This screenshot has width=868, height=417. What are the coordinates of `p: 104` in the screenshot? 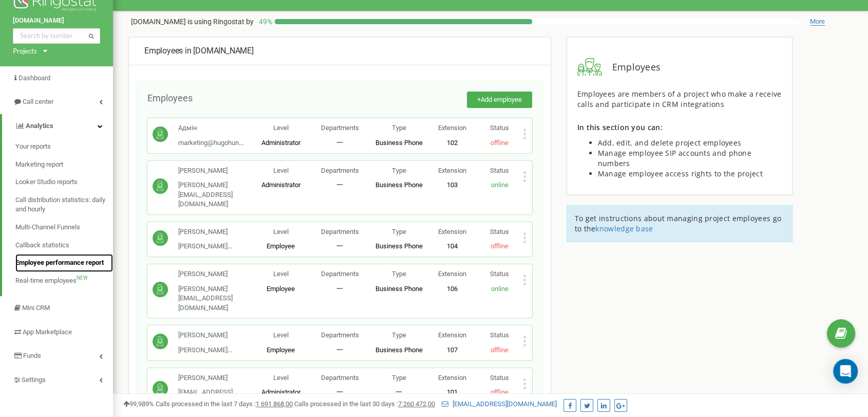 It's located at (452, 246).